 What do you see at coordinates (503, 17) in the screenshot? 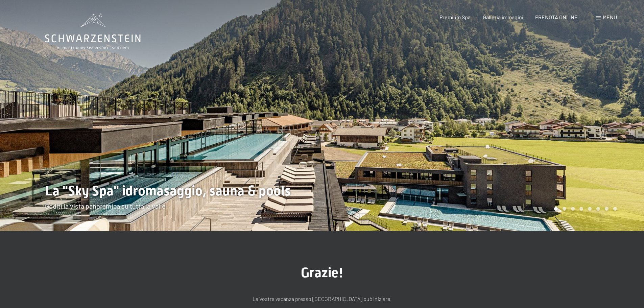
I see `span: Galleria immagini` at bounding box center [503, 17].